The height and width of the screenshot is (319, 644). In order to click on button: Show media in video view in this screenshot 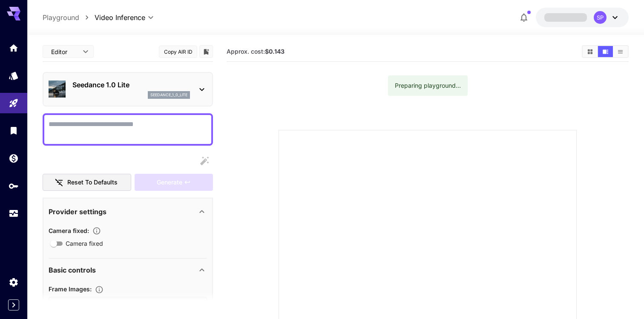, I will do `click(605, 52)`.